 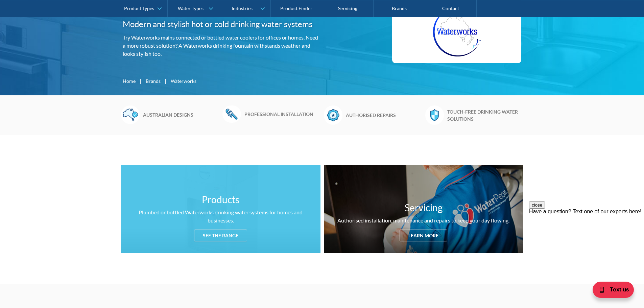 I want to click on h3: Servicing, so click(x=424, y=208).